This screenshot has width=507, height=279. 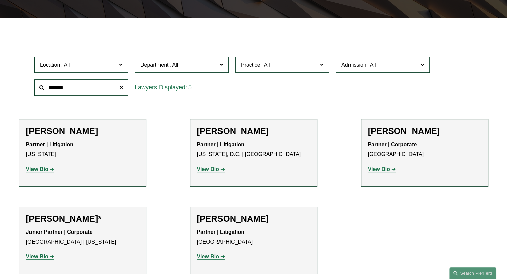 I want to click on a: Search this site, so click(x=473, y=273).